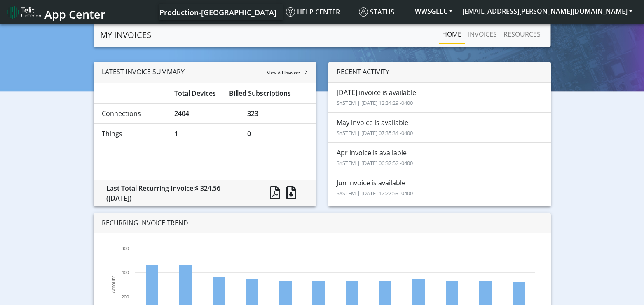 This screenshot has height=305, width=644. What do you see at coordinates (24, 12) in the screenshot?
I see `img: logo-telit-cinterion-gw-new.png` at bounding box center [24, 12].